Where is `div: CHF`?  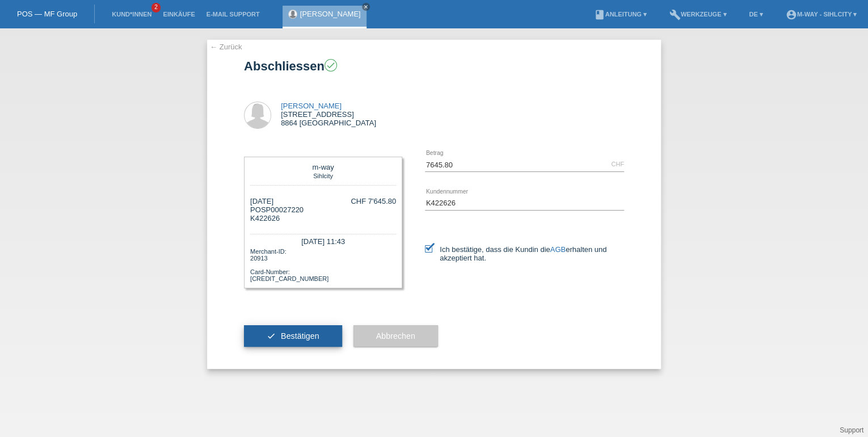 div: CHF is located at coordinates (617, 164).